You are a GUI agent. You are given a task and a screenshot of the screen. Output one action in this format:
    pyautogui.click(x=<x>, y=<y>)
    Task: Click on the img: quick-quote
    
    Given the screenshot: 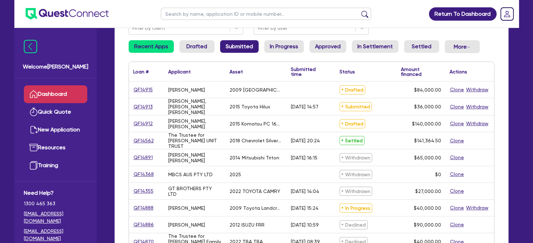 What is the action you would take?
    pyautogui.click(x=34, y=112)
    